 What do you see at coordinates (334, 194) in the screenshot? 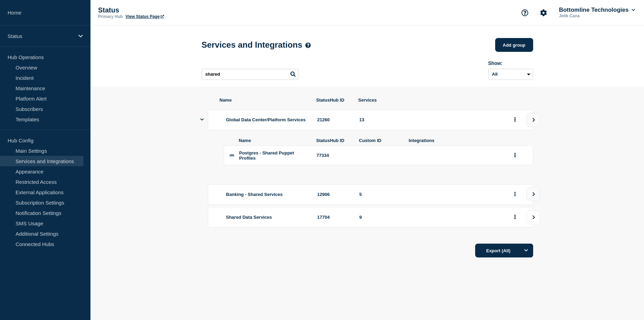
I see `div: 12906` at bounding box center [334, 194].